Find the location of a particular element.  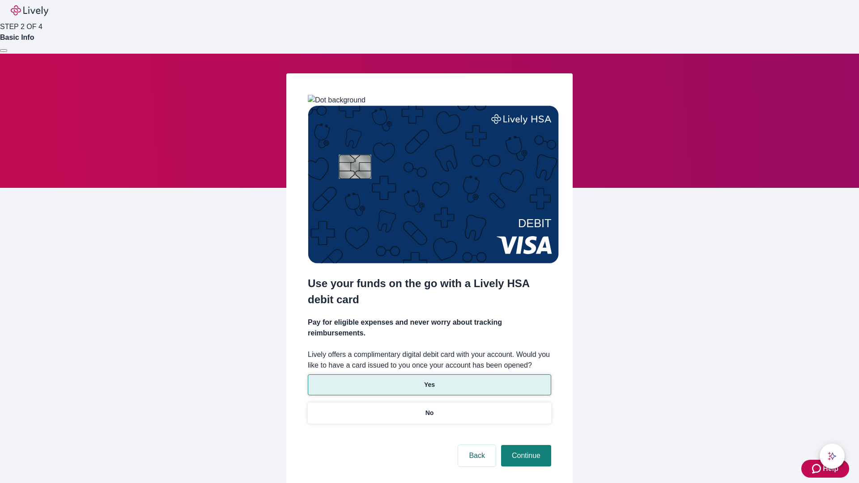

button: No is located at coordinates (430, 413).